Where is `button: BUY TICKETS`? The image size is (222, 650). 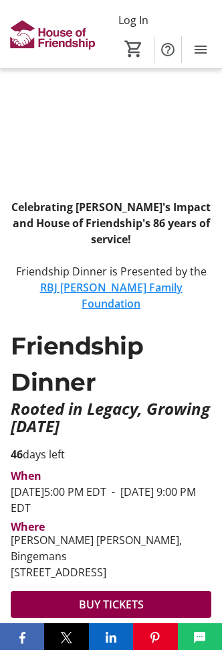 button: BUY TICKETS is located at coordinates (111, 604).